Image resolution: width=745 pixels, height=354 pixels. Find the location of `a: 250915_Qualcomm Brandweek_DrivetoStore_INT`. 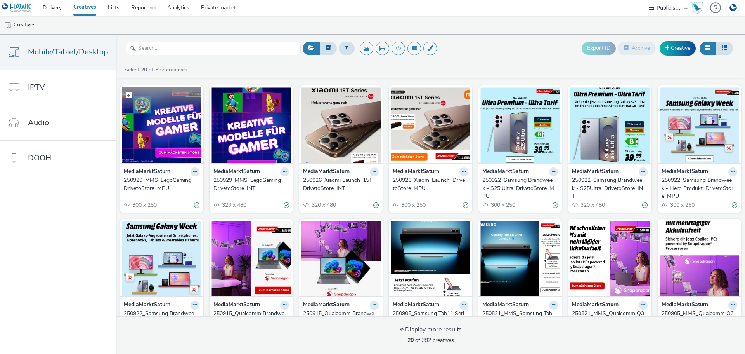

a: 250915_Qualcomm Brandweek_DrivetoStore_INT is located at coordinates (341, 317).